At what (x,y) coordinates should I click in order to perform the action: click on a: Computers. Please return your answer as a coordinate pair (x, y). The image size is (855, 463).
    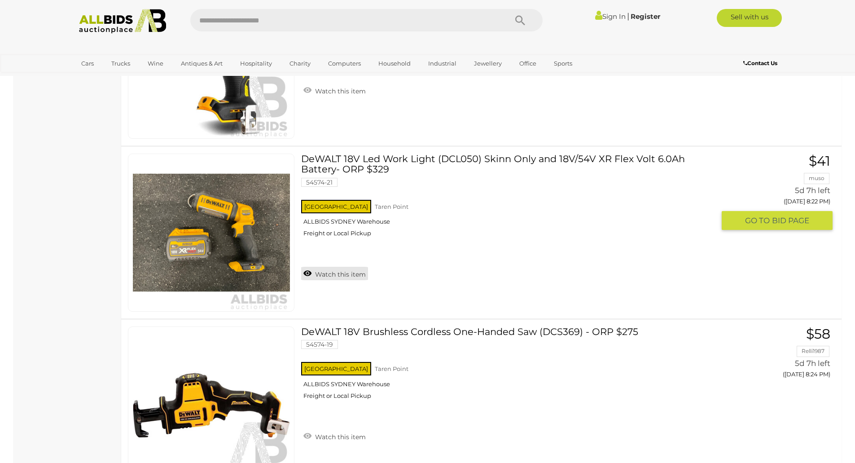
    Looking at the image, I should click on (344, 63).